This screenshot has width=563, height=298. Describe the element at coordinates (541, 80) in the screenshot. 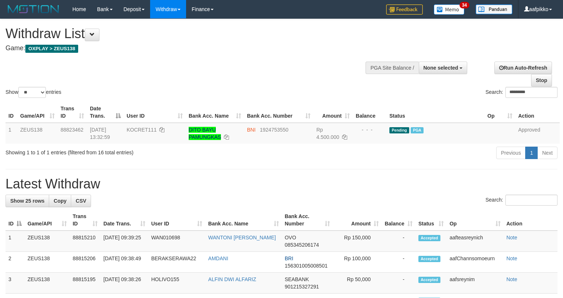

I see `a: Stop` at that location.